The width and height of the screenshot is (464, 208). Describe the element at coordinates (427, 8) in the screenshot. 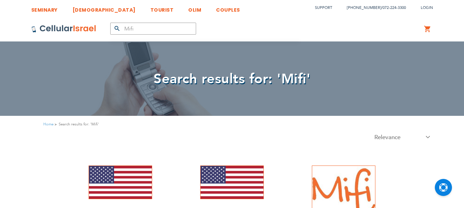

I see `span: Login` at that location.